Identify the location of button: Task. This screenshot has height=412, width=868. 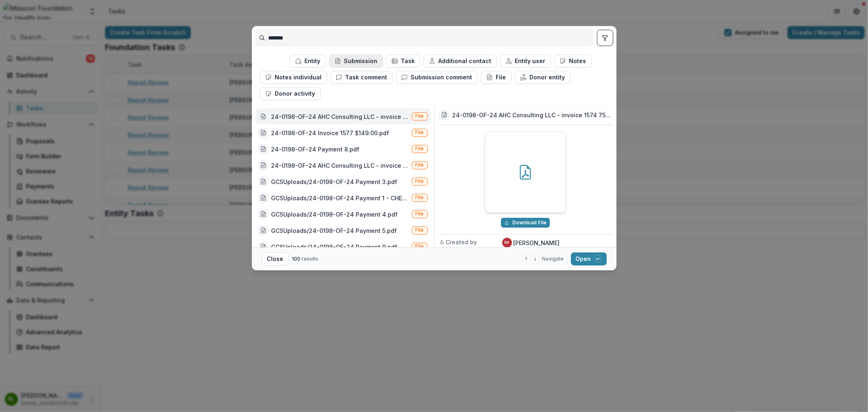
(403, 61).